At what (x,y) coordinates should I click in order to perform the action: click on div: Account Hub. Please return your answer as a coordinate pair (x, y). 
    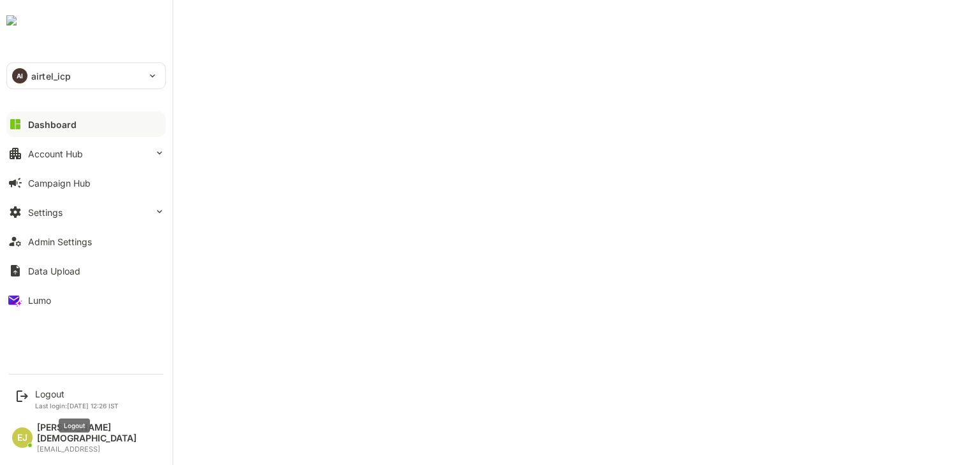
    Looking at the image, I should click on (56, 154).